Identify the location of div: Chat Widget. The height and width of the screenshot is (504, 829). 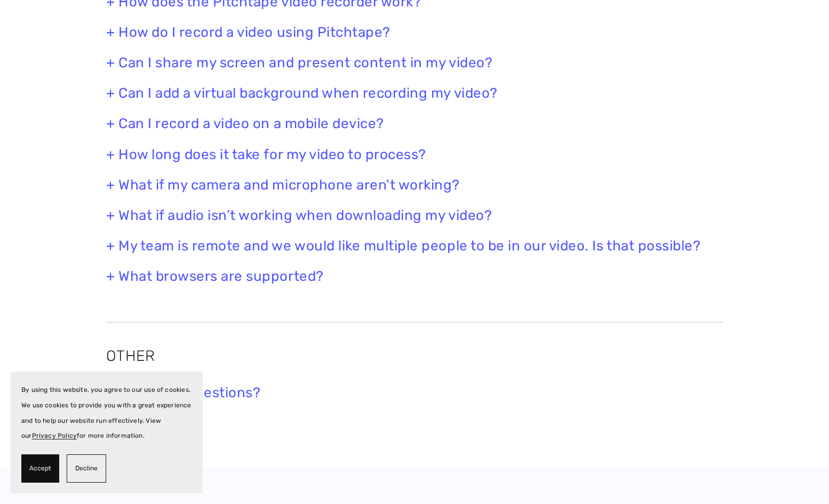
(802, 479).